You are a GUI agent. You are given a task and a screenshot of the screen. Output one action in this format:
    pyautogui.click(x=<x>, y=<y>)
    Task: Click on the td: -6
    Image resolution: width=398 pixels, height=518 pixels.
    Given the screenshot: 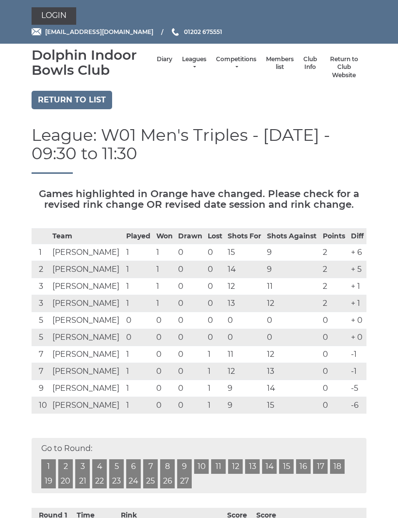 What is the action you would take?
    pyautogui.click(x=358, y=406)
    